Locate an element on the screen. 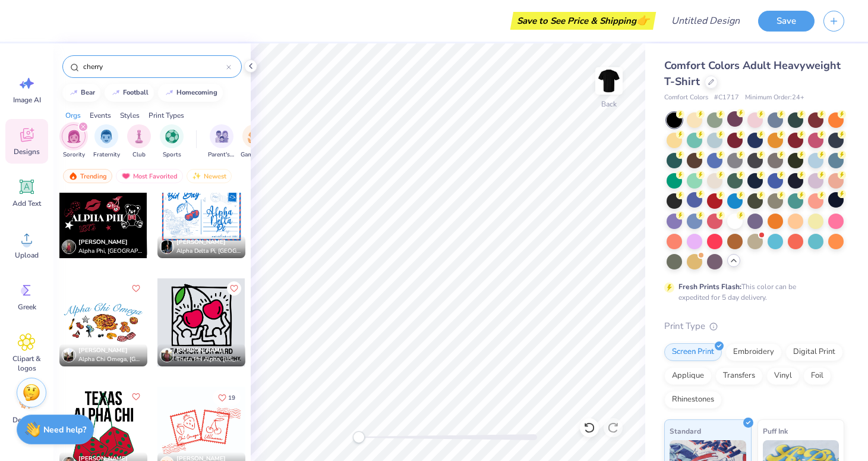 This screenshot has height=461, width=868. strong: Fresh Prints Flash: is located at coordinates (710, 286).